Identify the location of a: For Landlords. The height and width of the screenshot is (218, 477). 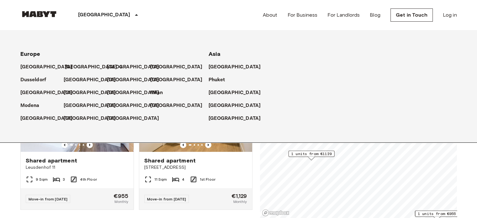
(343, 15).